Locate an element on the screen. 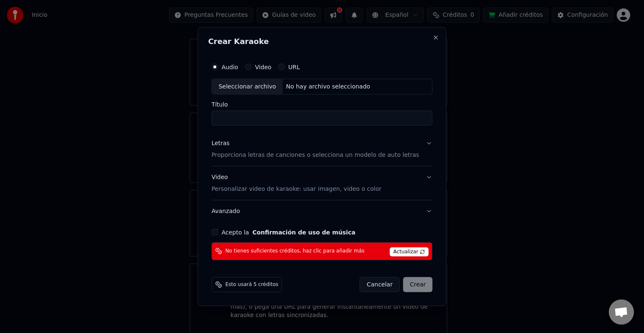  span: Esto usará 5 créditos is located at coordinates (252, 284).